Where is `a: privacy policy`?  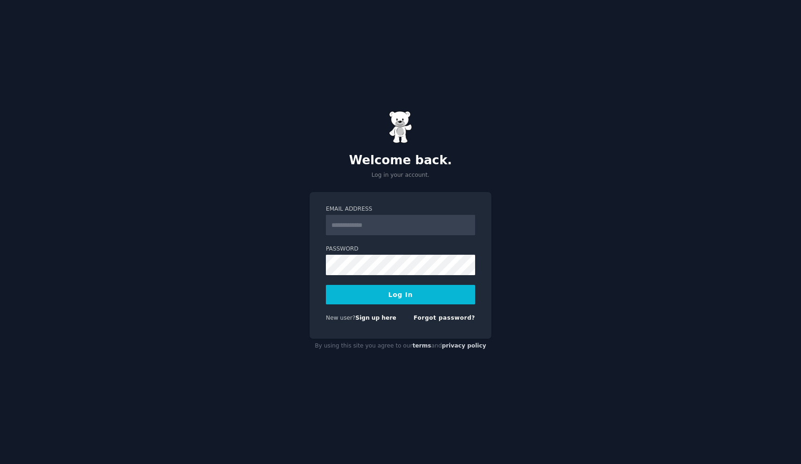
a: privacy policy is located at coordinates (464, 345).